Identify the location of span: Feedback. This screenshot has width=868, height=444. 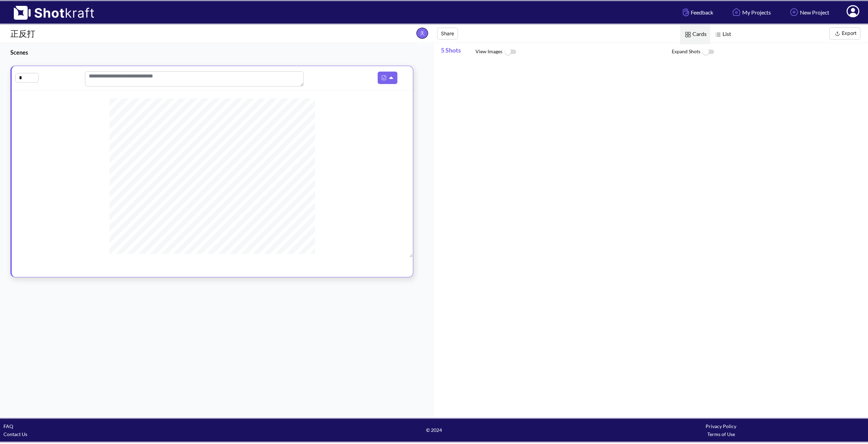
(697, 12).